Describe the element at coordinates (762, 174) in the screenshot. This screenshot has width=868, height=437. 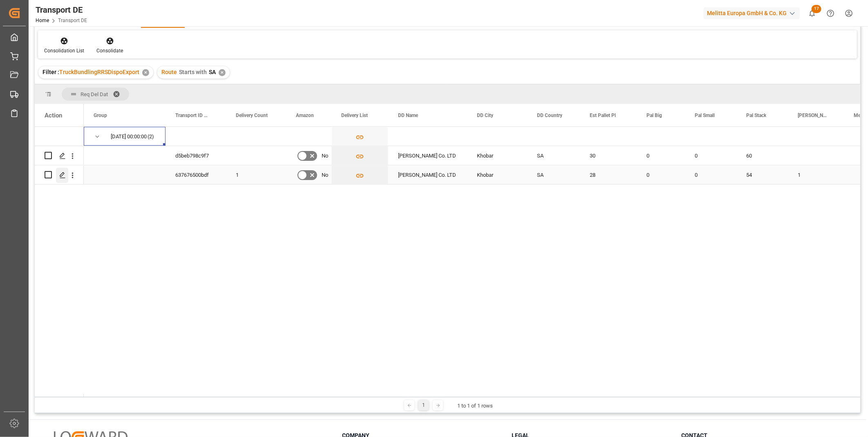
I see `div: 54` at that location.